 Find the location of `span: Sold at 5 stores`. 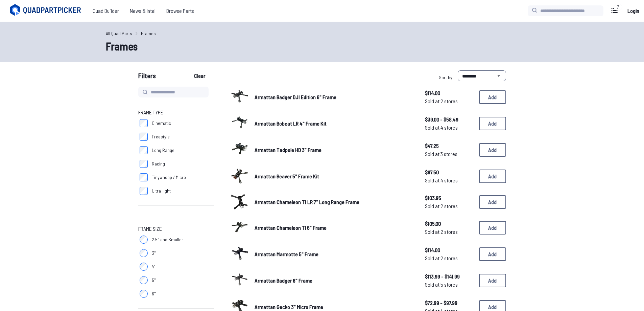

span: Sold at 5 stores is located at coordinates (449, 285).